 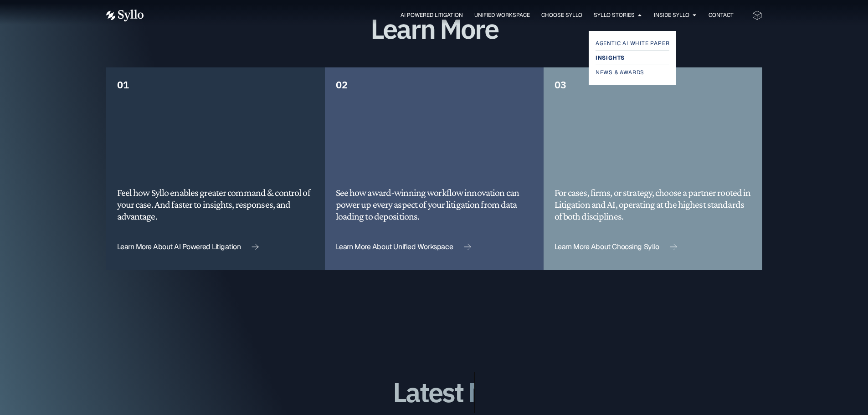 What do you see at coordinates (610, 58) in the screenshot?
I see `span: Insights` at bounding box center [610, 58].